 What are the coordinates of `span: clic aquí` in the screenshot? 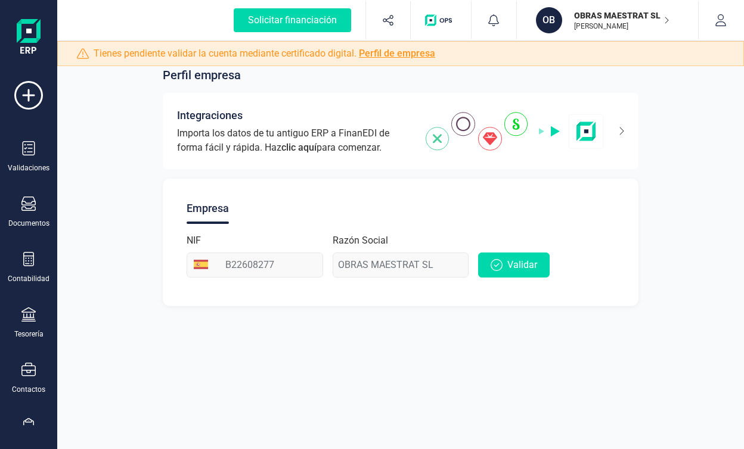 It's located at (299, 147).